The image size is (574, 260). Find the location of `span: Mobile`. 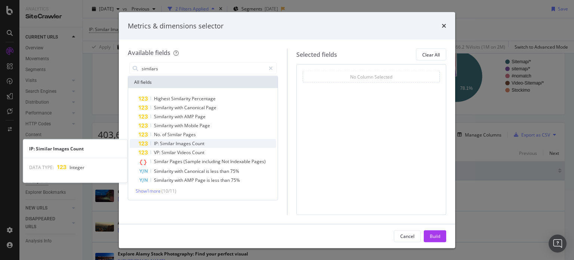

span: Mobile is located at coordinates (192, 125).